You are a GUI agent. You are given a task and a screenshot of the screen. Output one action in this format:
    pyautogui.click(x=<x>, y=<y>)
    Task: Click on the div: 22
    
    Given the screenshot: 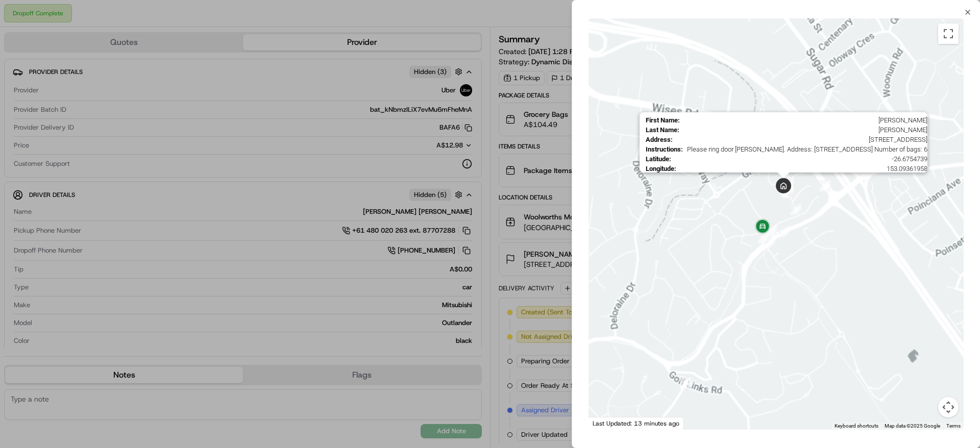 What is the action you would take?
    pyautogui.click(x=788, y=184)
    